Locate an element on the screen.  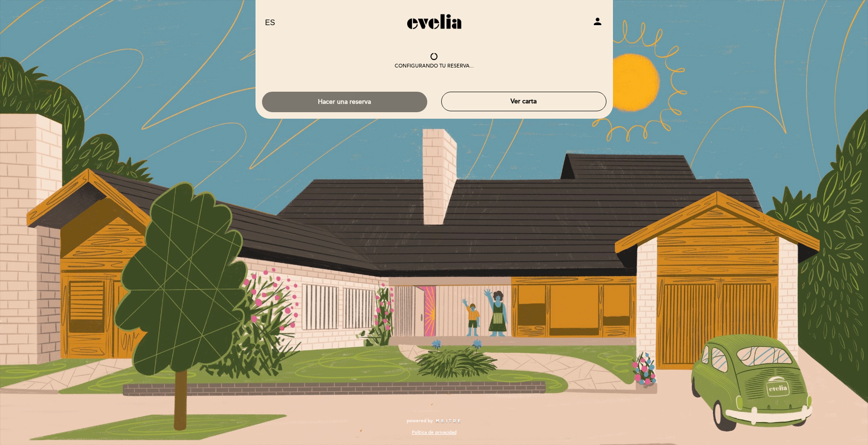
a: Política de privacidad is located at coordinates (434, 432).